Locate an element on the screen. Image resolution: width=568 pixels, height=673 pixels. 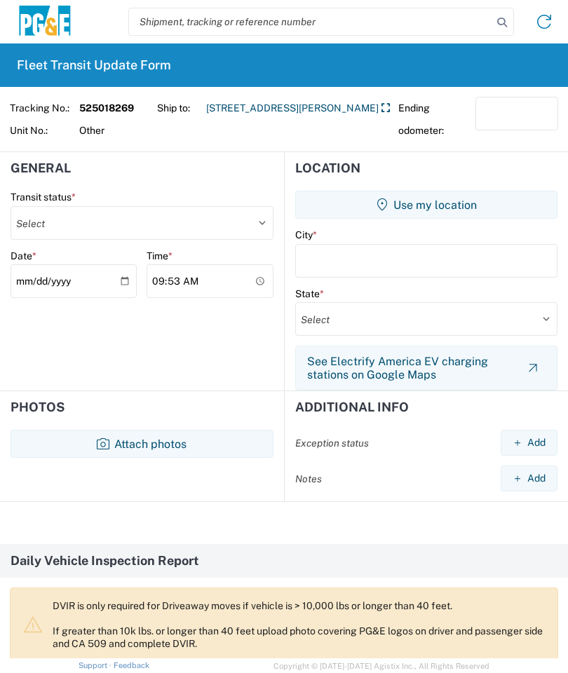
img: pge is located at coordinates (45, 22).